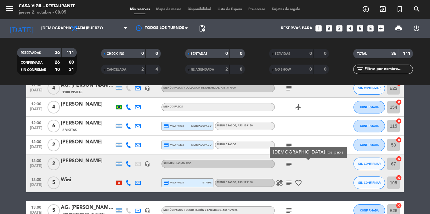 The image size is (430, 214). I want to click on i: turned_in_not, so click(400, 9).